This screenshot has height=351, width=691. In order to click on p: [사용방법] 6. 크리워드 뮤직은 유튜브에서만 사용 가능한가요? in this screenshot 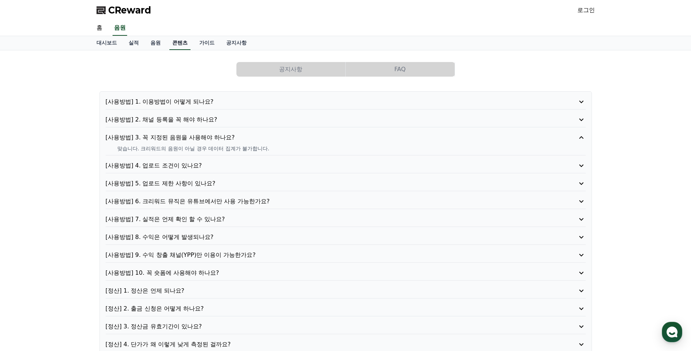, I will do `click(327, 201)`.